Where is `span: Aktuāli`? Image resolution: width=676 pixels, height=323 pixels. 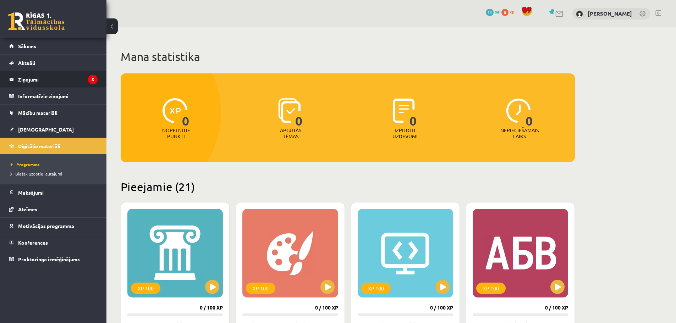 span: Aktuāli is located at coordinates (27, 63).